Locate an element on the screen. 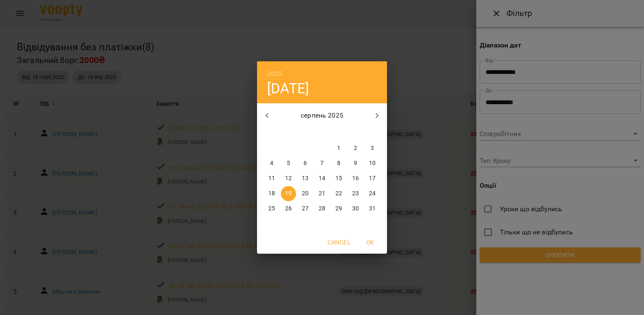 This screenshot has height=315, width=644. button: 18 is located at coordinates (272, 194).